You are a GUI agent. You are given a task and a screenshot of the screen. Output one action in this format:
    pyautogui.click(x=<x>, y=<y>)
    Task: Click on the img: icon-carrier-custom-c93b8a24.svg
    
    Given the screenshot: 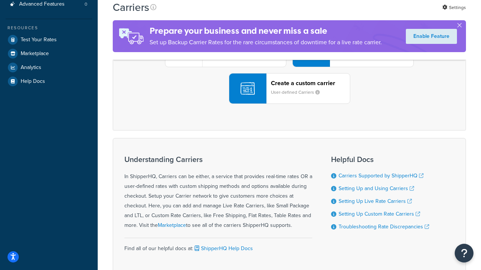 What is the action you would take?
    pyautogui.click(x=247, y=89)
    